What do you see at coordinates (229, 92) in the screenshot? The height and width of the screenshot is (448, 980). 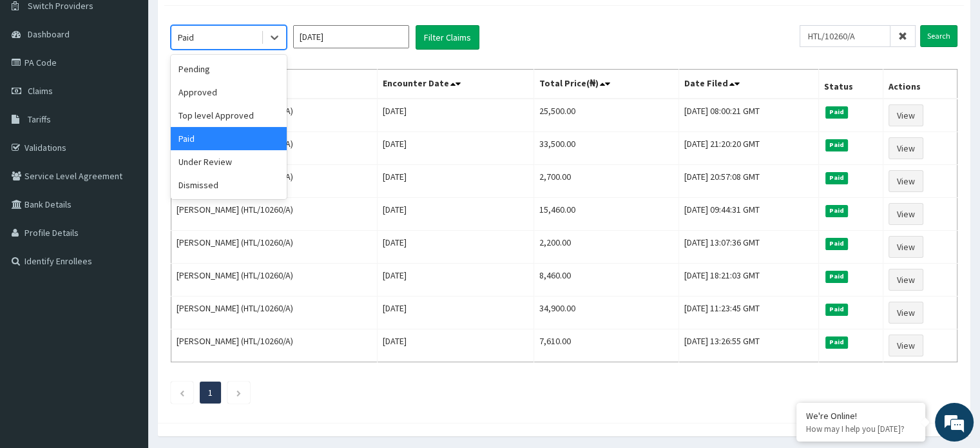 I see `div: Approved` at bounding box center [229, 92].